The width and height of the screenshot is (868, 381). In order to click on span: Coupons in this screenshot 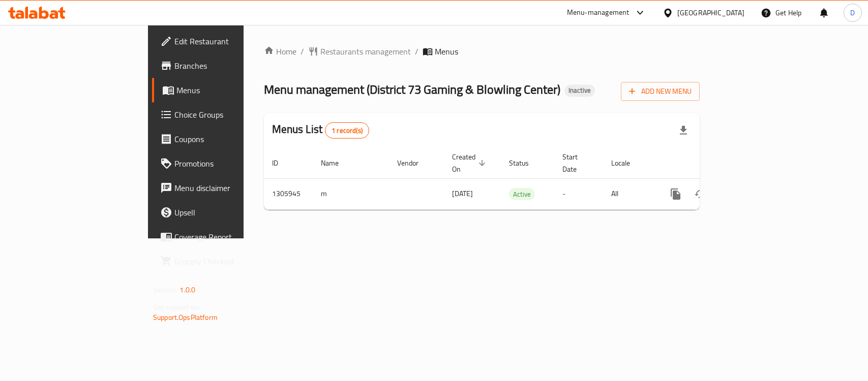, I will do `click(229, 139)`.